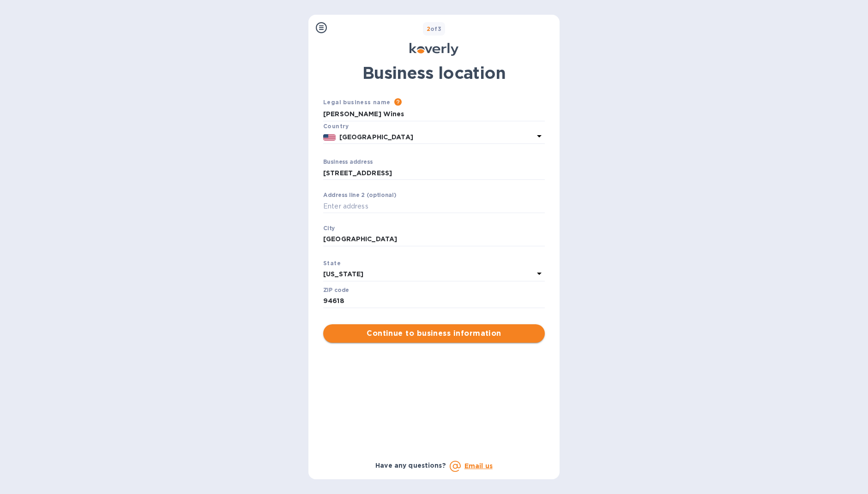  What do you see at coordinates (357, 102) in the screenshot?
I see `b: Legal business name` at bounding box center [357, 102].